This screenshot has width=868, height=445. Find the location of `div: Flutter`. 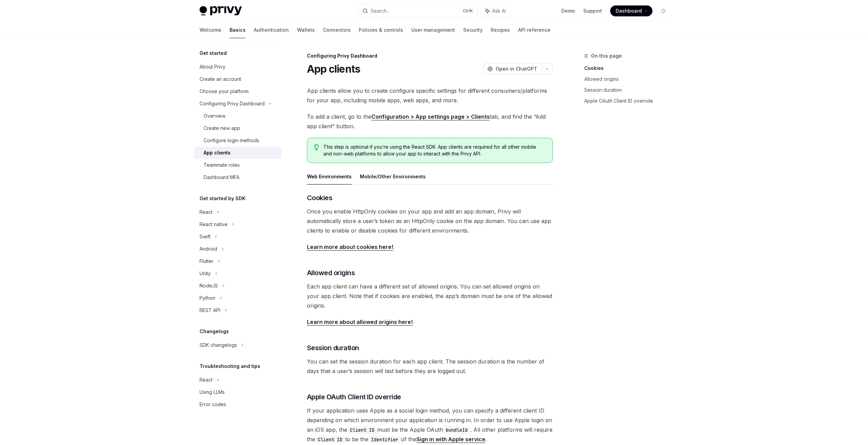

div: Flutter is located at coordinates (207, 262).